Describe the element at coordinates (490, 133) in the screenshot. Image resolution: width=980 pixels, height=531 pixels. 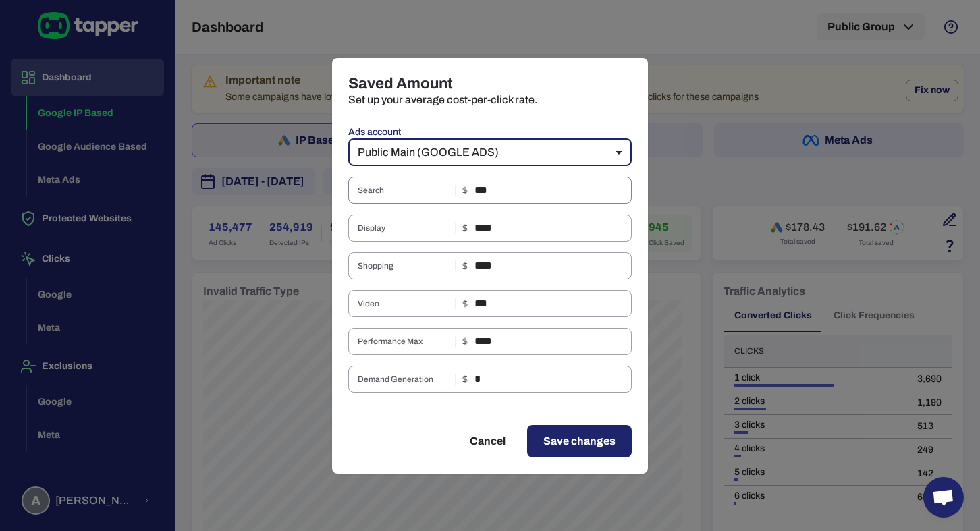
I see `label: Ads account` at that location.